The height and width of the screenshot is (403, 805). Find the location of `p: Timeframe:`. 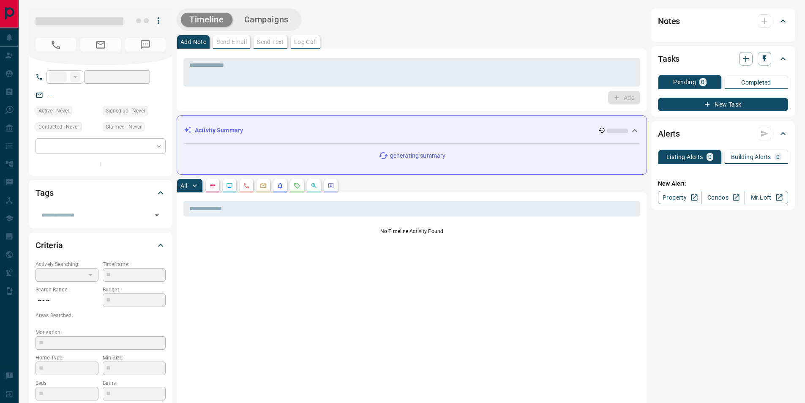

p: Timeframe: is located at coordinates (134, 264).